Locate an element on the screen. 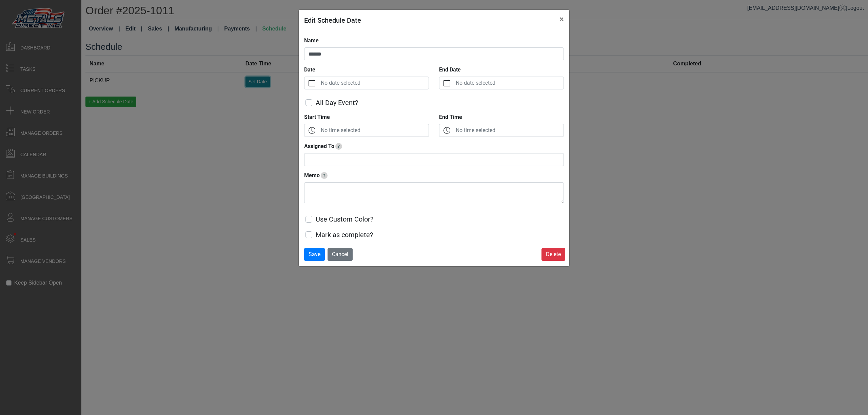 The height and width of the screenshot is (415, 868). strong: Name is located at coordinates (311, 41).